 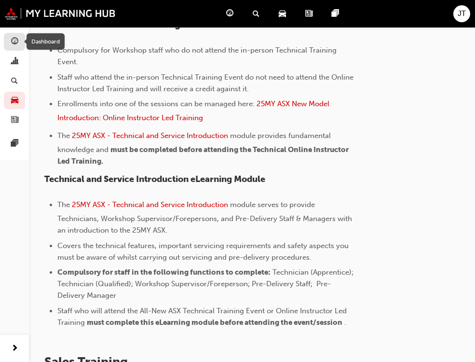 I want to click on span: Enrollments into one of the sessions can be managed here:, so click(x=156, y=104).